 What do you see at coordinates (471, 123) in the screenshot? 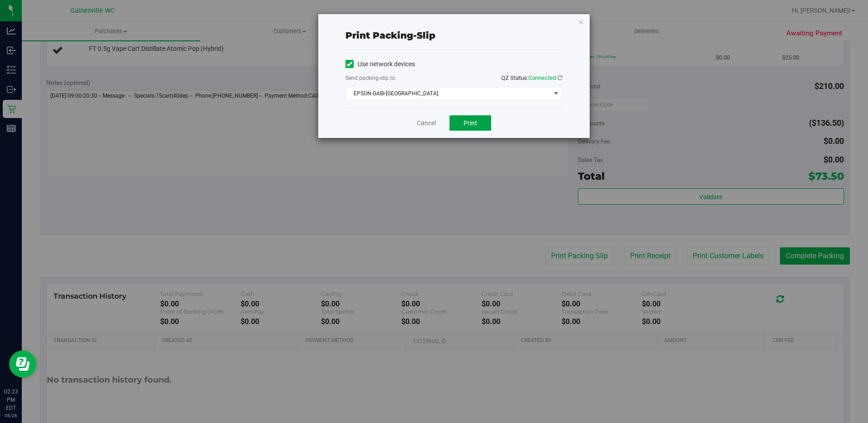
I see `button: Print` at bounding box center [471, 123].